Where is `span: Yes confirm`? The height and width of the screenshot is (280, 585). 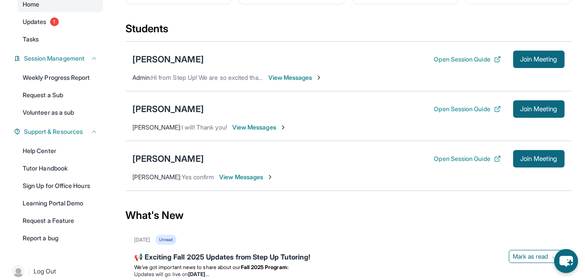
span: Yes confirm is located at coordinates (198, 177).